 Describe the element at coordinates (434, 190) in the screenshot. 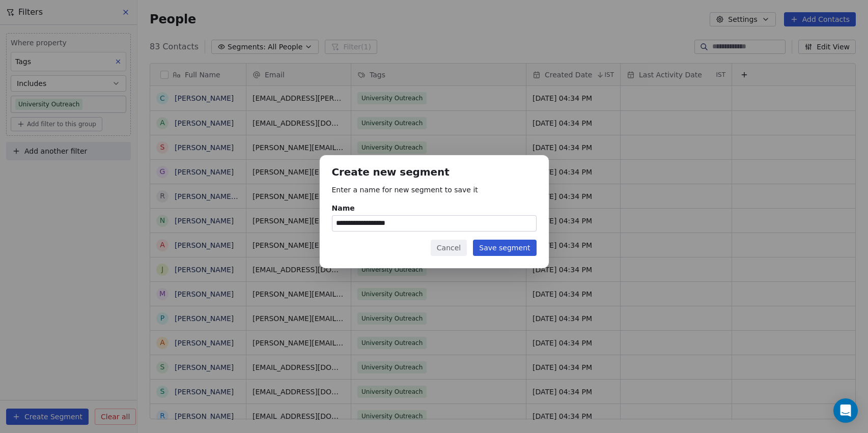

I see `p: Enter a name for new segment to save it` at that location.